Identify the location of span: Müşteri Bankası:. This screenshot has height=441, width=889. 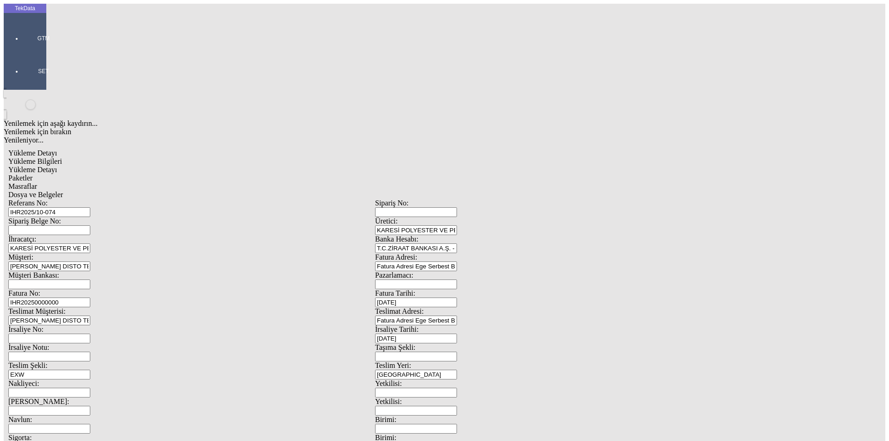
(34, 275).